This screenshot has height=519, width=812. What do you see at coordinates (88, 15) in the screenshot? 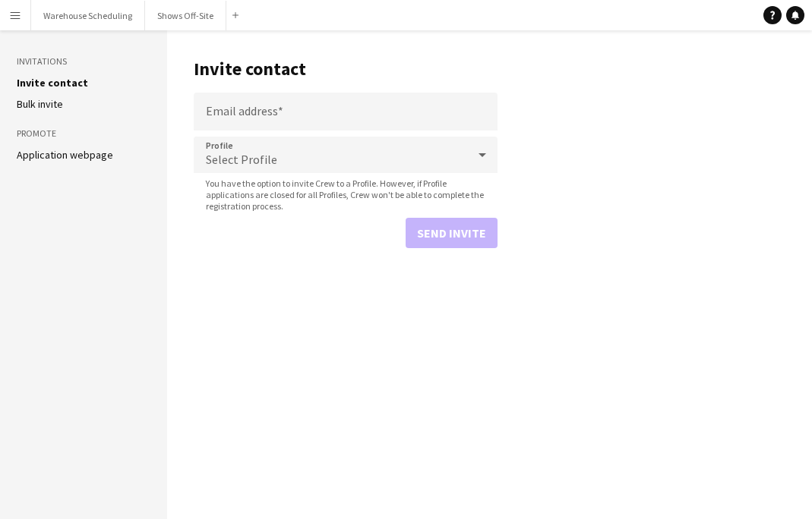
I see `button: Warehouse Scheduling` at bounding box center [88, 15].